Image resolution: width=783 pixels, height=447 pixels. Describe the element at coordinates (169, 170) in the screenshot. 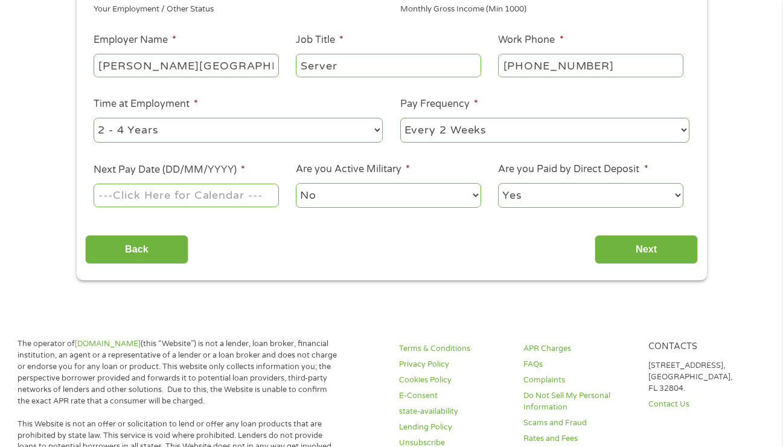

I see `label: Next Pay Date (DD/MM/YYYY)` at that location.